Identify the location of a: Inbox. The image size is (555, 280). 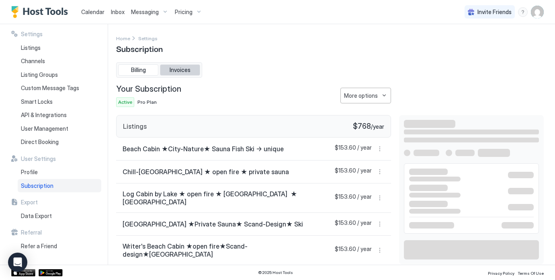
(118, 12).